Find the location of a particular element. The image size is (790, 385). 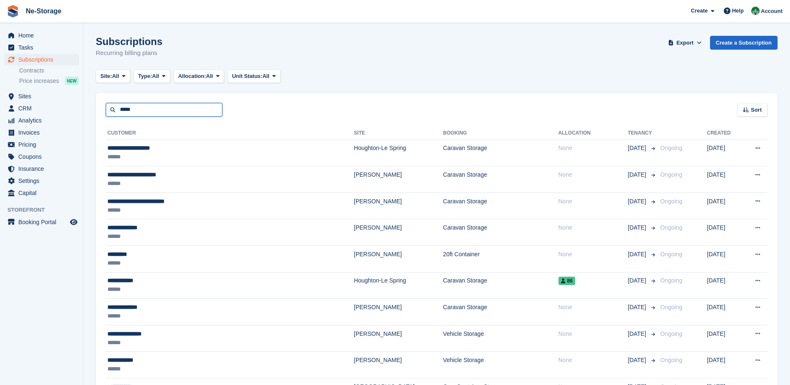

span: Booking Portal is located at coordinates (43, 222).